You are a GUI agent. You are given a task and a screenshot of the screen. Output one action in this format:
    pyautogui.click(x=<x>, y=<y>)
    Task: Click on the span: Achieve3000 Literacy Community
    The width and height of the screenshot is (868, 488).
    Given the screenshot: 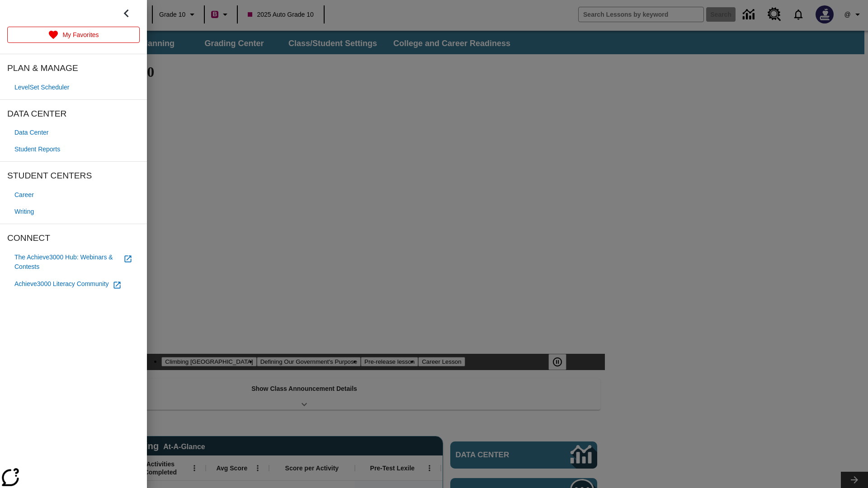 What is the action you would take?
    pyautogui.click(x=62, y=284)
    